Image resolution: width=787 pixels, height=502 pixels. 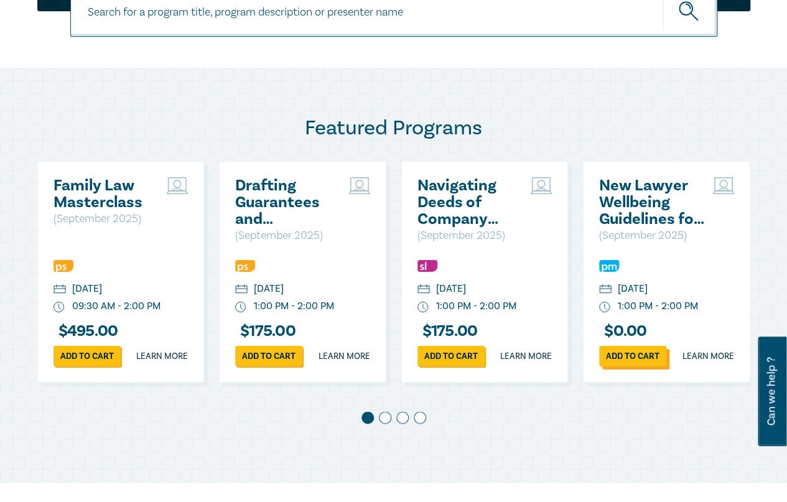 I want to click on div: 09:30 AM - 2:00 PM, so click(x=116, y=306).